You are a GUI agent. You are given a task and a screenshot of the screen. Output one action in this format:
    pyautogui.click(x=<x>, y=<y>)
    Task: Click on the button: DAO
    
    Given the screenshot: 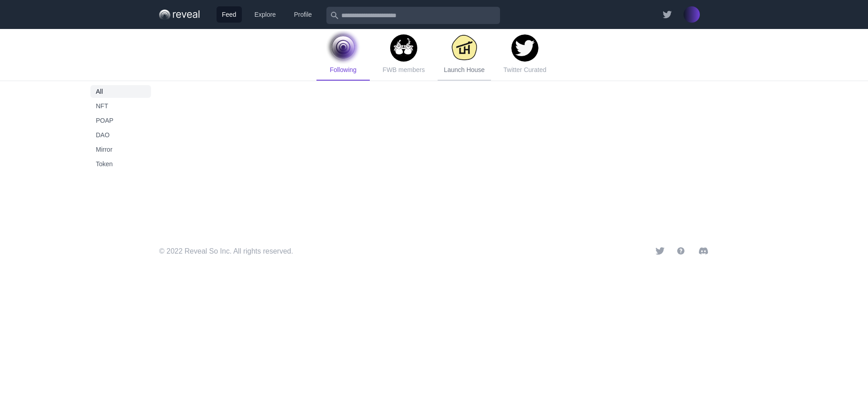 What is the action you would take?
    pyautogui.click(x=121, y=135)
    